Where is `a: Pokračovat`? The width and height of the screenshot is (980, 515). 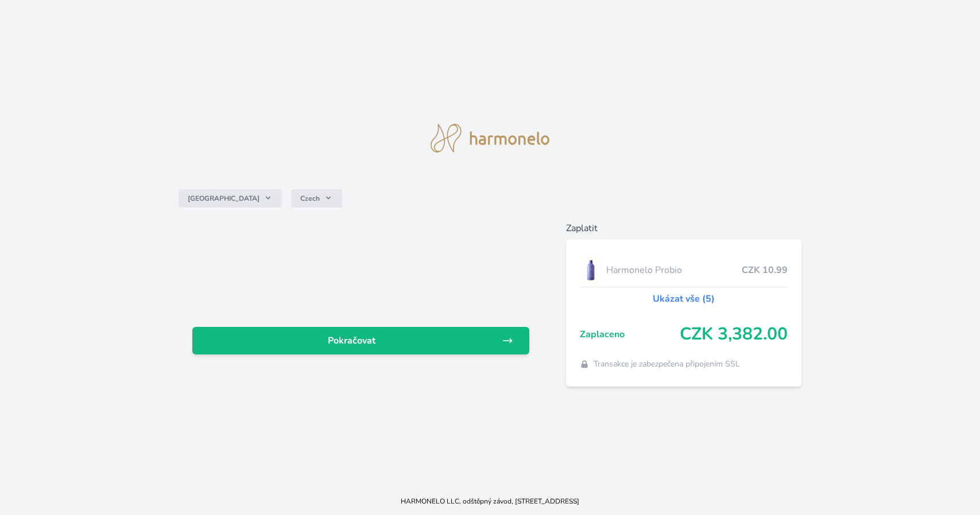 a: Pokračovat is located at coordinates (360, 341).